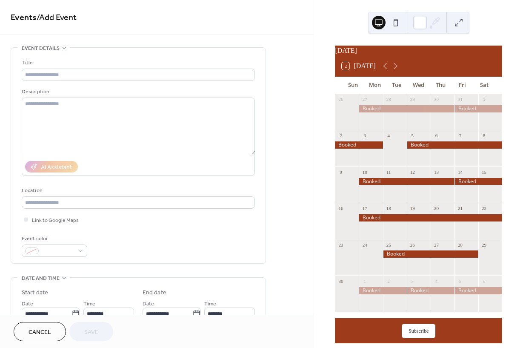  I want to click on div: End date, so click(154, 292).